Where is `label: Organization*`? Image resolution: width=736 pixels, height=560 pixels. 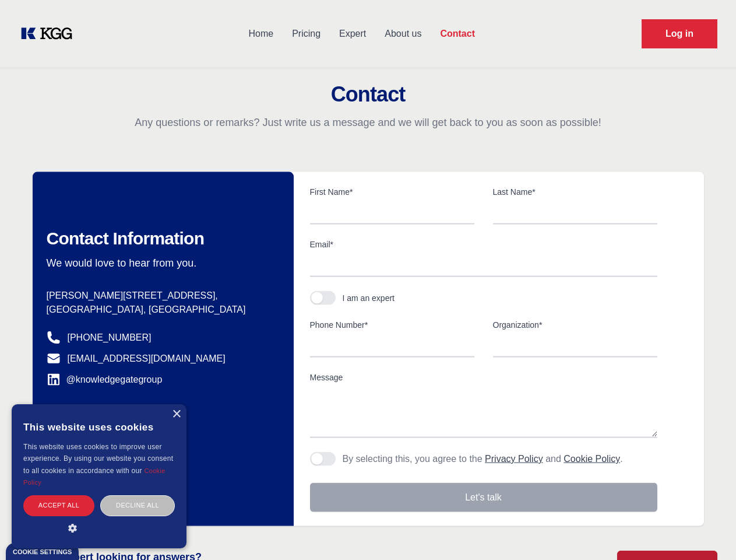
label: Organization* is located at coordinates (576, 325).